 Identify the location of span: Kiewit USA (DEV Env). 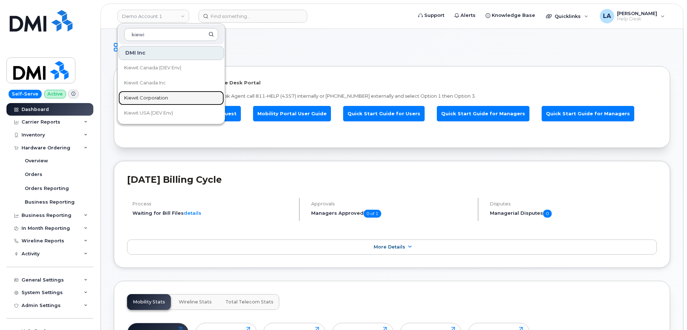
(149, 113).